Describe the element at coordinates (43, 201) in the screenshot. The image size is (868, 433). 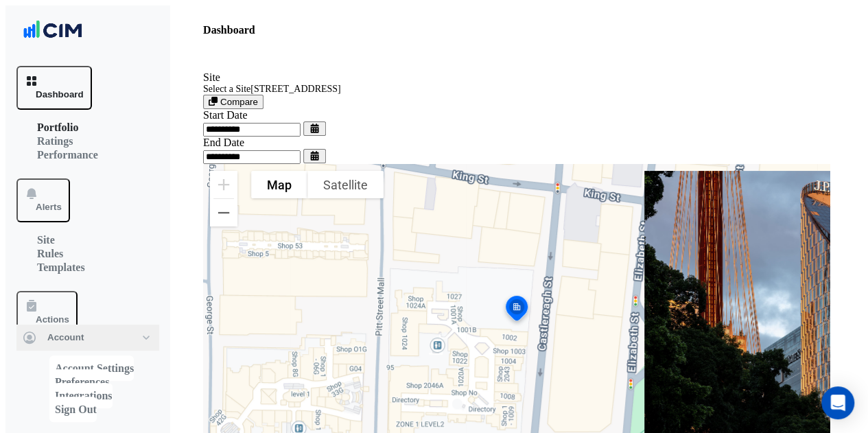
I see `button: Alerts` at that location.